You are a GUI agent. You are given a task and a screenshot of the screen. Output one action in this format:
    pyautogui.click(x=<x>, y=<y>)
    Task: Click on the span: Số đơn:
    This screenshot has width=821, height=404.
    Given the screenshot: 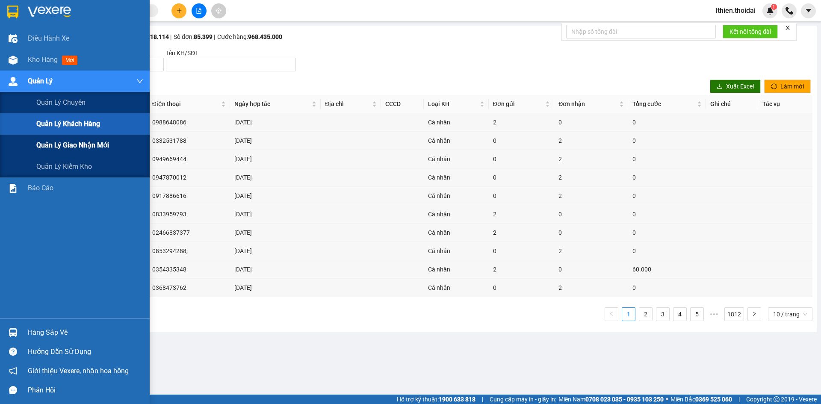 What is the action you would take?
    pyautogui.click(x=183, y=37)
    